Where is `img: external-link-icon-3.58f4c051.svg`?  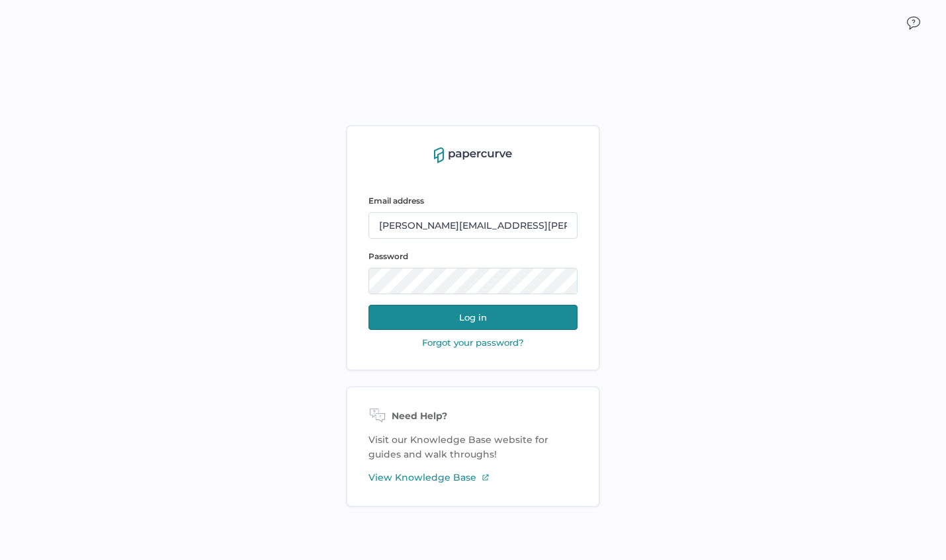
img: external-link-icon-3.58f4c051.svg is located at coordinates (486, 477).